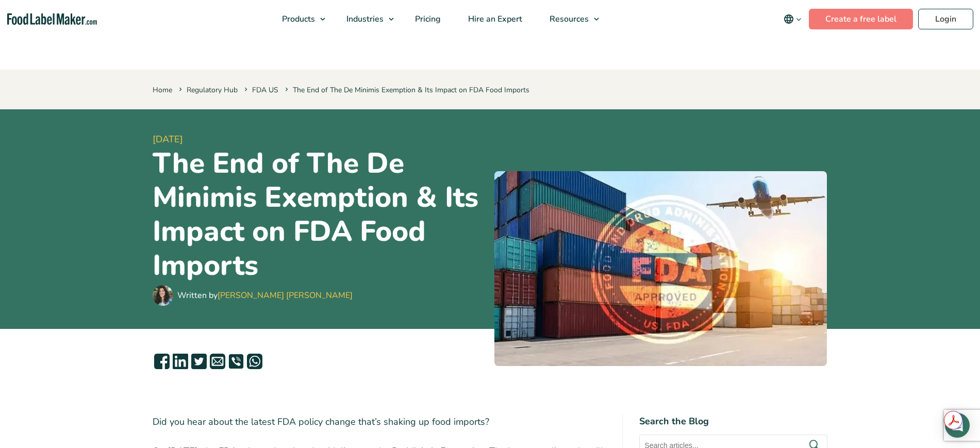  What do you see at coordinates (406, 90) in the screenshot?
I see `span: The End of The De Minimis Exemption & Its Impact on FDA Food Imports` at bounding box center [406, 90].